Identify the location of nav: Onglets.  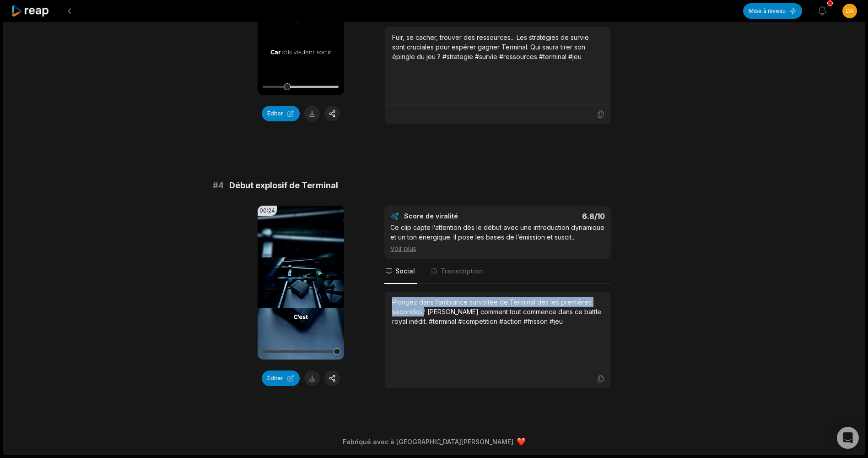
(498, 271).